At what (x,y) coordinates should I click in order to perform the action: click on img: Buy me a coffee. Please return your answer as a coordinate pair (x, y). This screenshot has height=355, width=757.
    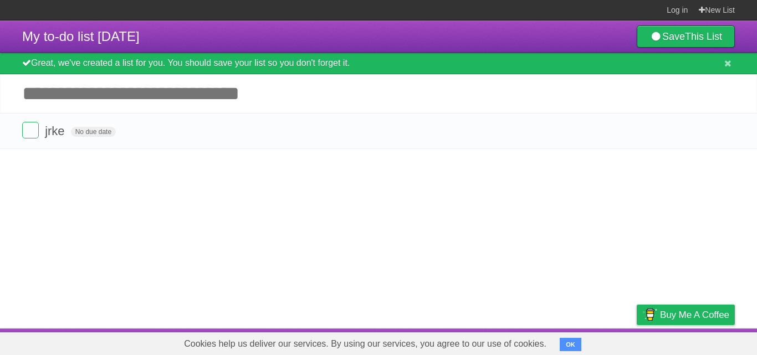
    Looking at the image, I should click on (649, 315).